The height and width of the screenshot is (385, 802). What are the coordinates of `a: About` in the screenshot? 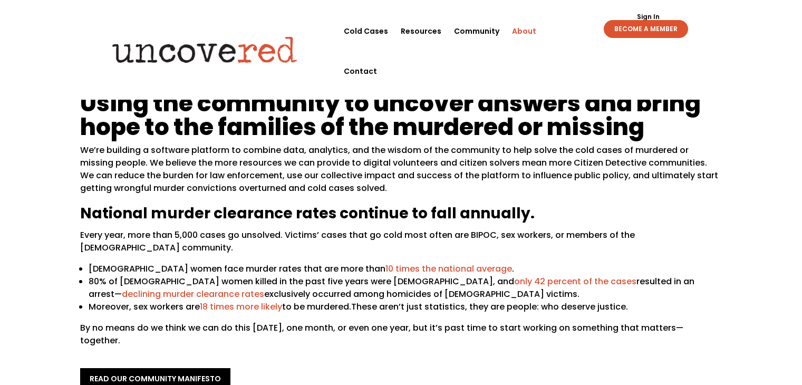 It's located at (524, 31).